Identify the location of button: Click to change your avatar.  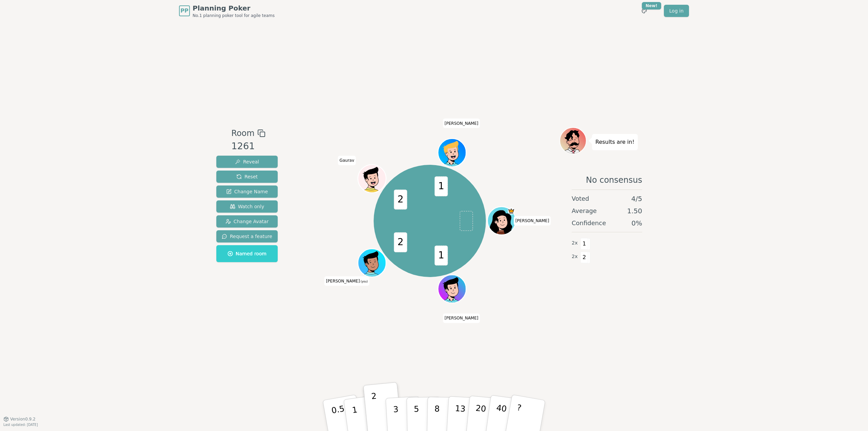
(372, 263).